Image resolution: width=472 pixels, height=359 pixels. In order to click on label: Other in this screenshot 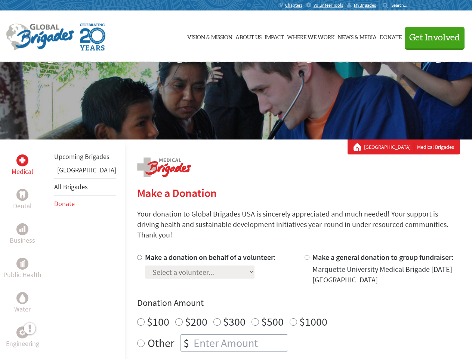, I will do `click(161, 343)`.